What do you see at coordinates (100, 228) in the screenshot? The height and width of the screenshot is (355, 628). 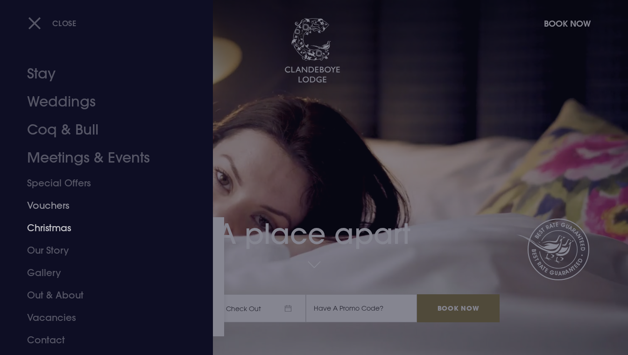 I see `a: Christmas` at bounding box center [100, 228].